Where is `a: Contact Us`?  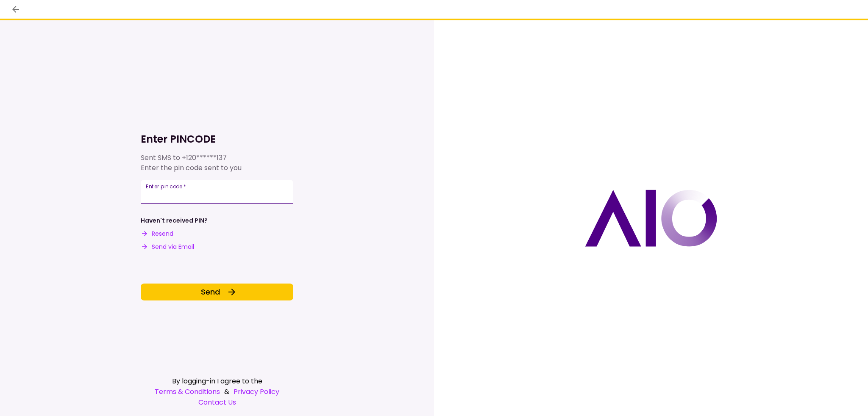 a: Contact Us is located at coordinates (217, 402).